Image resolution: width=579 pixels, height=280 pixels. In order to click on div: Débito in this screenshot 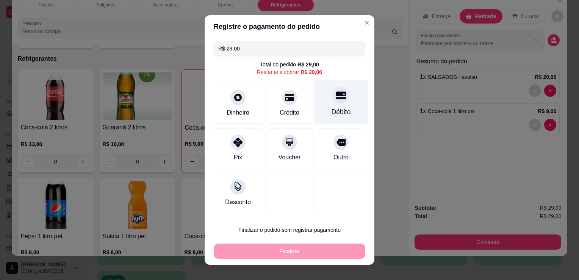, I will do `click(341, 112)`.